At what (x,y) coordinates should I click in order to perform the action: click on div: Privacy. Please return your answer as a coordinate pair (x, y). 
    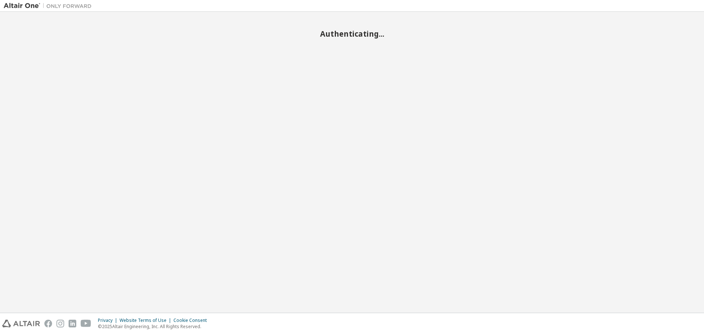
    Looking at the image, I should click on (109, 320).